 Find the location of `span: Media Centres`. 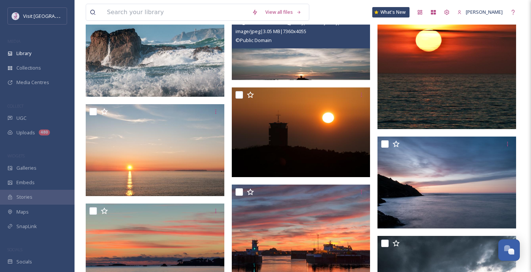

span: Media Centres is located at coordinates (33, 82).